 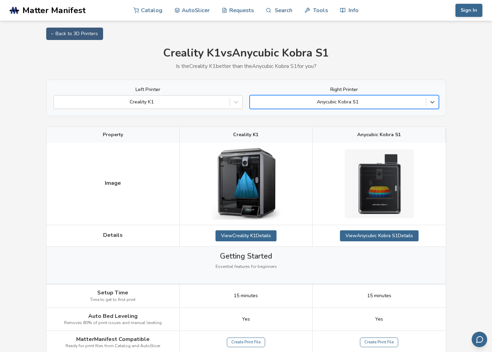 I want to click on a: ViewAnycubic Kobra S1Details, so click(x=379, y=236).